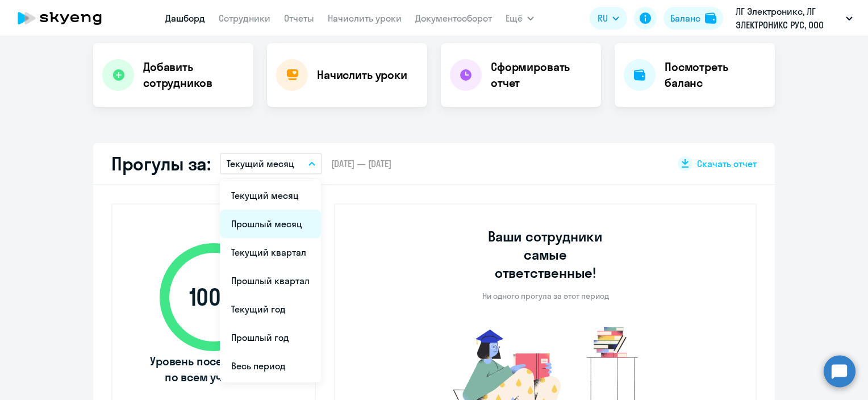 Image resolution: width=868 pixels, height=400 pixels. Describe the element at coordinates (715, 75) in the screenshot. I see `h4: Посмотреть баланс` at that location.